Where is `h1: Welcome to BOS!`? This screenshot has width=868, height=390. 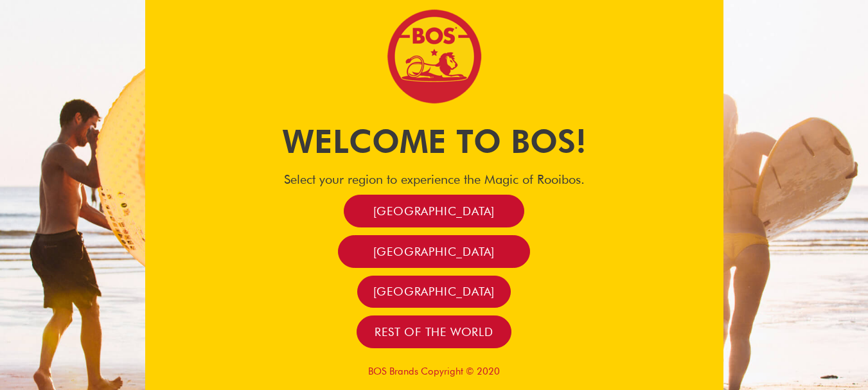 h1: Welcome to BOS! is located at coordinates (434, 141).